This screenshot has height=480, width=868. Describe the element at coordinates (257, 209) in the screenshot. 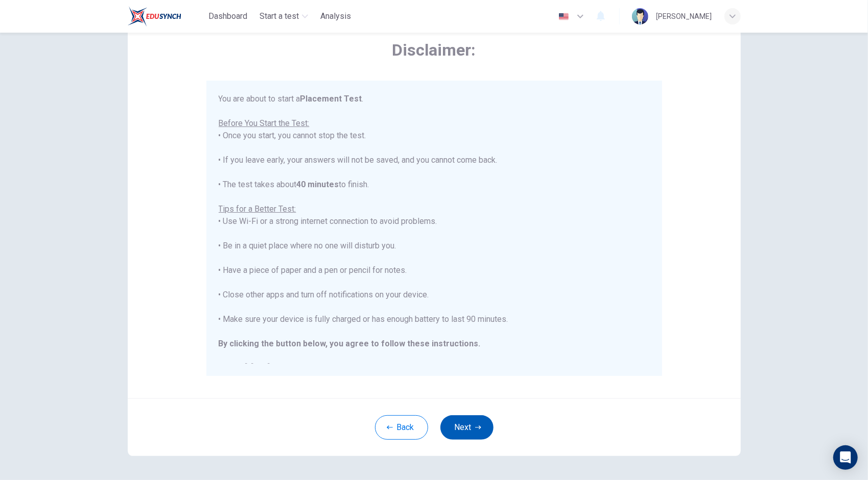

I see `u: Tips for a Better Test:` at that location.